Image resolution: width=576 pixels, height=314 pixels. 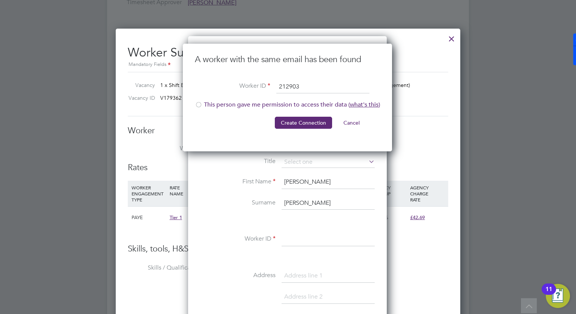 What do you see at coordinates (328, 276) in the screenshot?
I see `input: Address line 1` at bounding box center [328, 276].